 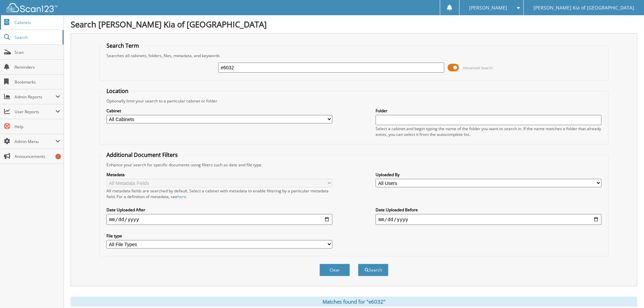 What do you see at coordinates (220, 194) in the screenshot?
I see `div: All metadata fields are searched by default. Select a cabinet with metadata to enable filtering b...` at bounding box center [220, 194].